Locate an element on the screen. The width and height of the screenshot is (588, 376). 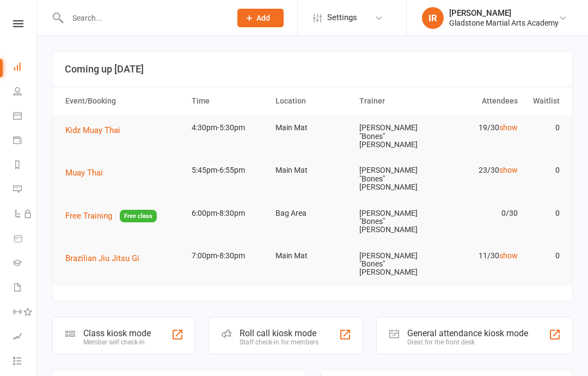
td: 5:45pm-6:55pm is located at coordinates (228, 170).